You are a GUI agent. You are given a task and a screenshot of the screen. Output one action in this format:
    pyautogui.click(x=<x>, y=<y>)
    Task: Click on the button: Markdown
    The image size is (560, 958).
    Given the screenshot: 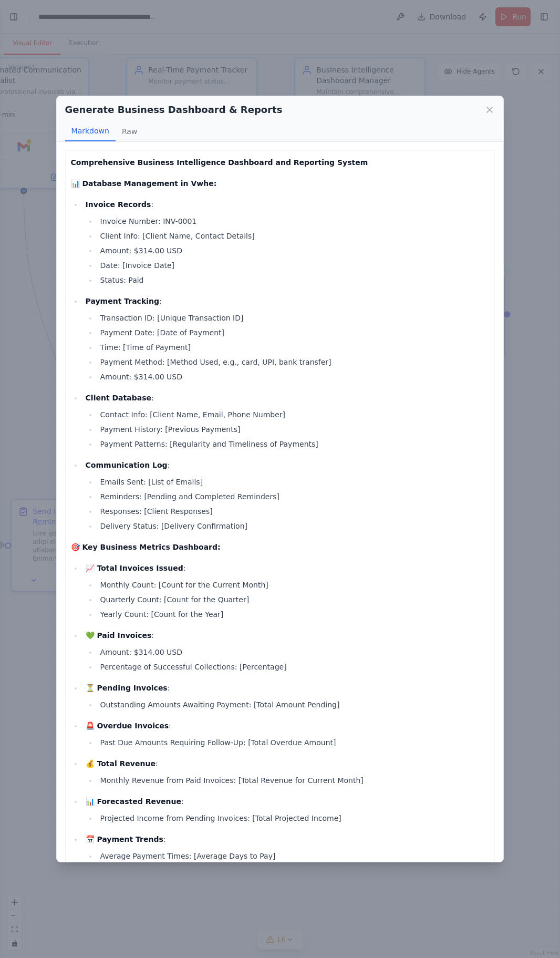 What is the action you would take?
    pyautogui.click(x=90, y=132)
    